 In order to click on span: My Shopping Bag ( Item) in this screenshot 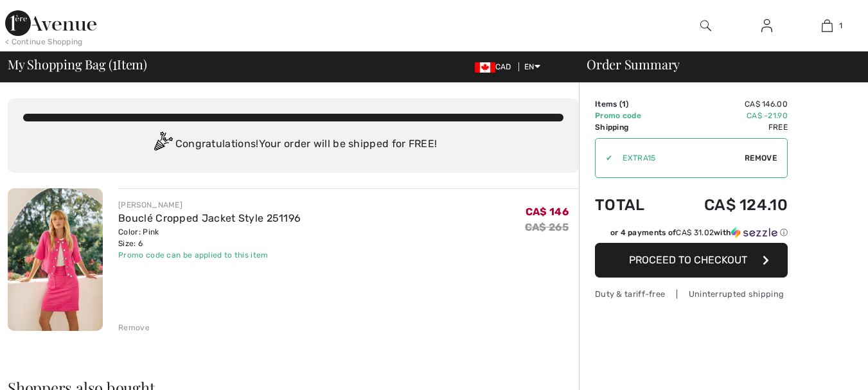, I will do `click(77, 64)`.